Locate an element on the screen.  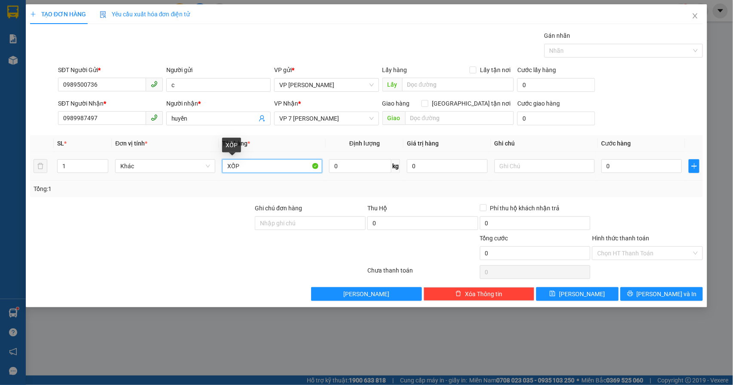
span: Phí thu hộ khách nhận trả is located at coordinates (525, 208).